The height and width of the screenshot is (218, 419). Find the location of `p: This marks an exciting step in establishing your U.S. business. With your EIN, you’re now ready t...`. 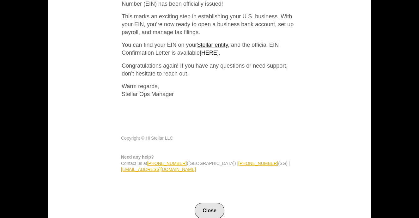

p: This marks an exciting step in establishing your U.S. business. With your EIN, you’re now ready t... is located at coordinates (210, 25).